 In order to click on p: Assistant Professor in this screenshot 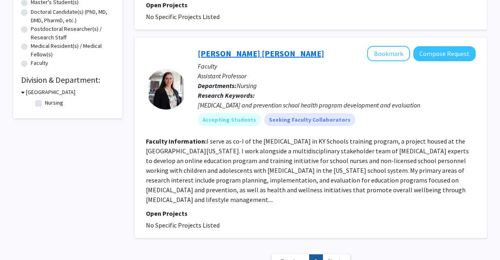, I will do `click(336, 76)`.